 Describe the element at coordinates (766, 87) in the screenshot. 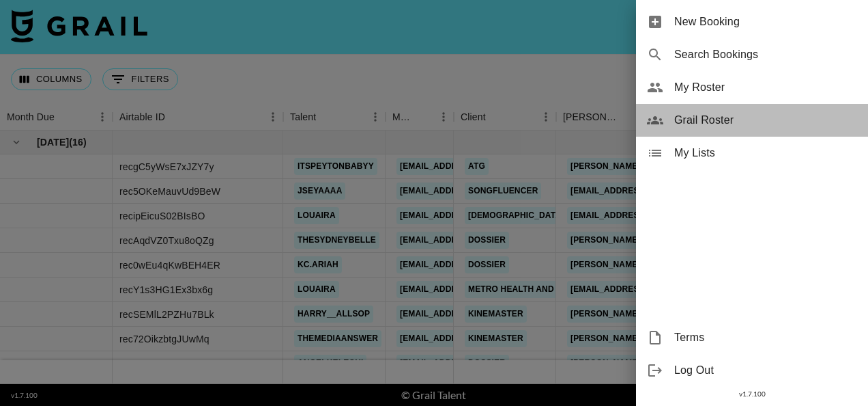

I see `span: My Roster` at that location.